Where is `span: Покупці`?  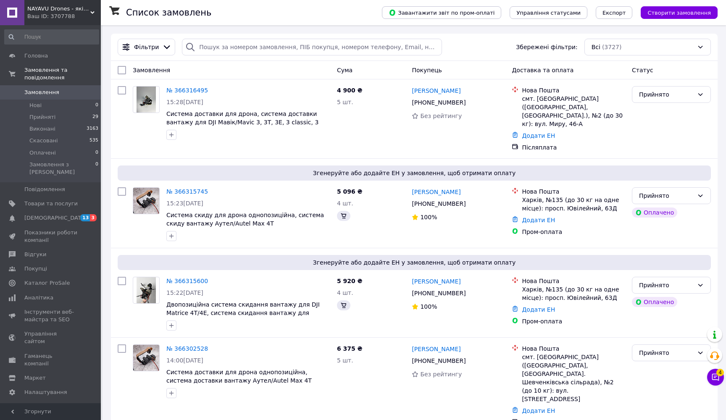
span: Покупці is located at coordinates (36, 269).